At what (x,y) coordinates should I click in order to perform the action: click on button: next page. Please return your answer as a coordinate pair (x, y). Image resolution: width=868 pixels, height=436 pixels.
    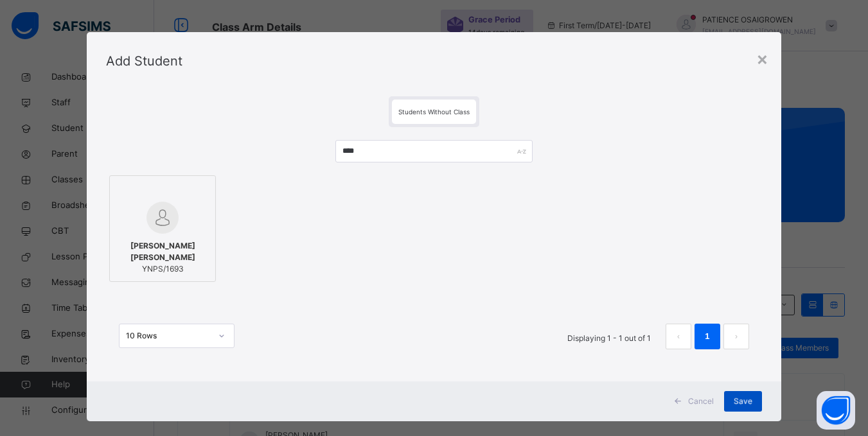
    Looking at the image, I should click on (736, 337).